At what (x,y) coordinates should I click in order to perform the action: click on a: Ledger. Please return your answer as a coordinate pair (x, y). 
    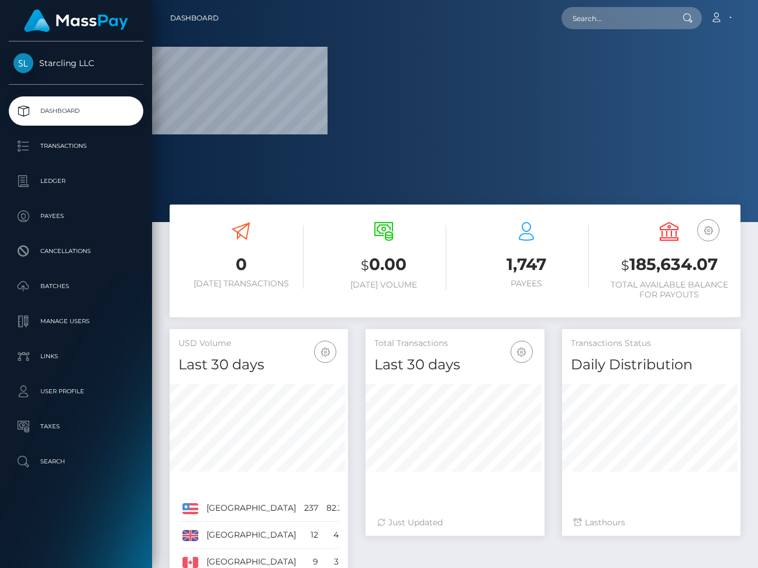
    Looking at the image, I should click on (76, 181).